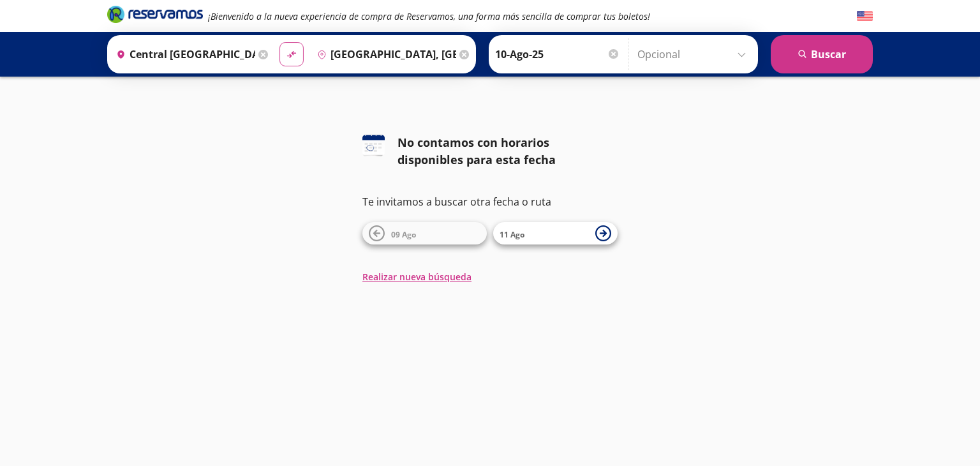  What do you see at coordinates (384, 55) in the screenshot?
I see `input: Buscar Destino` at bounding box center [384, 55].